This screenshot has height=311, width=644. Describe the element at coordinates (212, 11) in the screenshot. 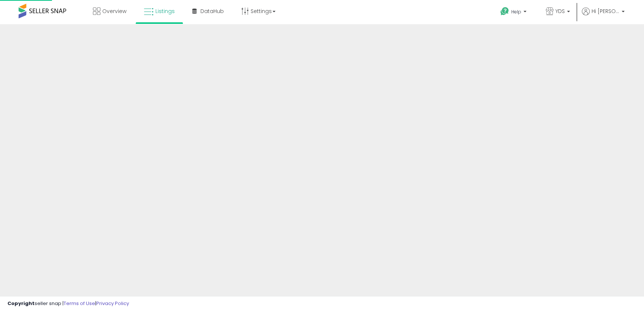

I see `span: DataHub` at that location.